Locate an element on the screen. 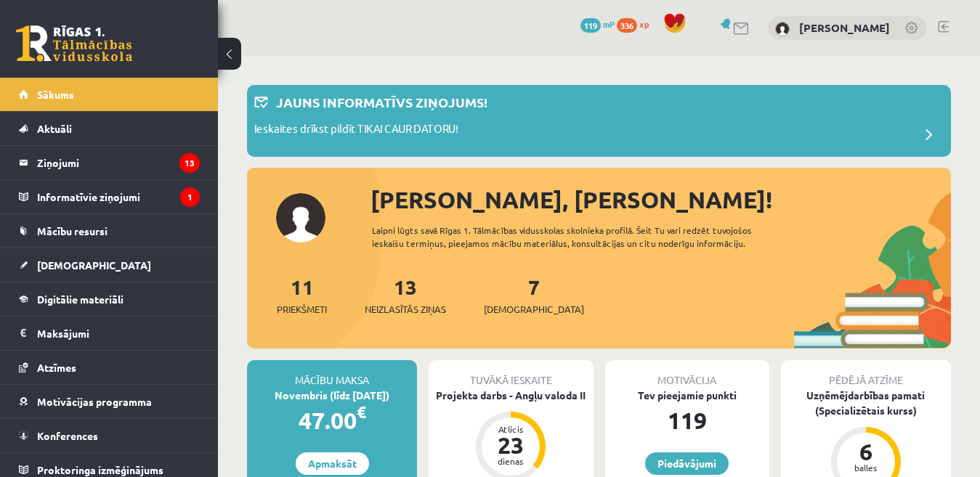 The height and width of the screenshot is (477, 980). a: Jauns informatīvs ziņojums! Ieskaites drīkst pildīt TIKAI CAUR DATORU! is located at coordinates (598, 120).